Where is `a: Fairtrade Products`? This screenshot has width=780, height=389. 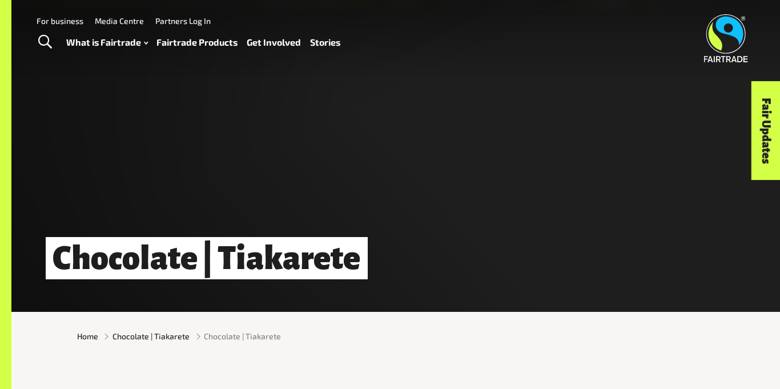
a: Fairtrade Products is located at coordinates (197, 42).